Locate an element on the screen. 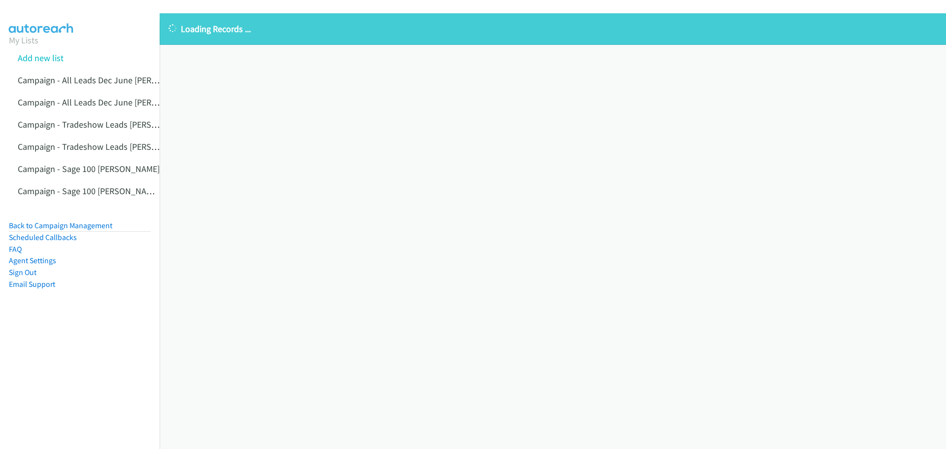 This screenshot has width=946, height=449. a: My Lists is located at coordinates (24, 40).